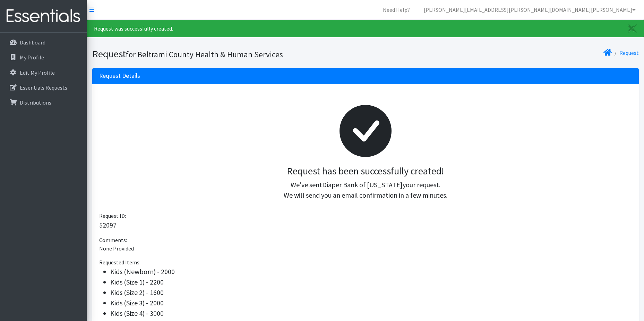  I want to click on a: Close, so click(632, 28).